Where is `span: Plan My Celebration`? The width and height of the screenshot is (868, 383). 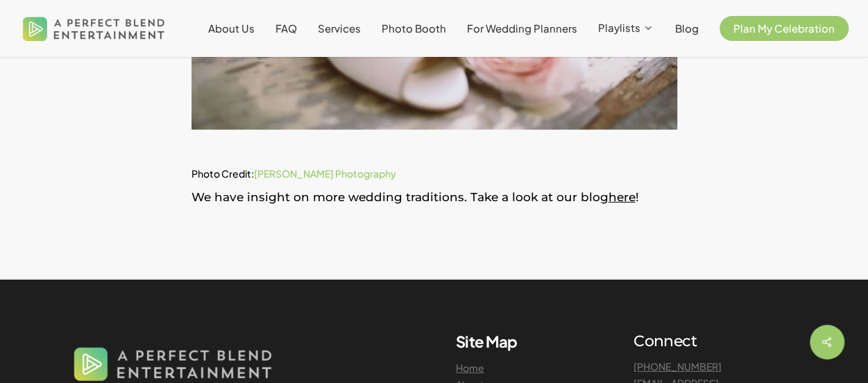 span: Plan My Celebration is located at coordinates (784, 28).